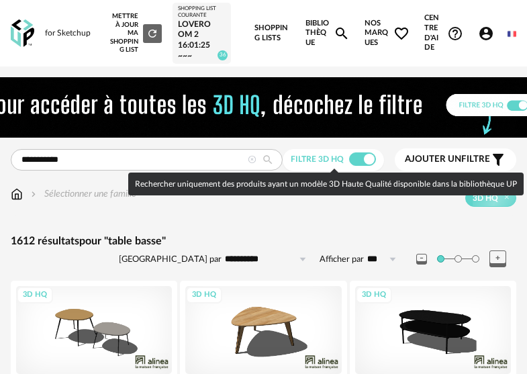  I want to click on span: Filtre 3D HQ, so click(317, 159).